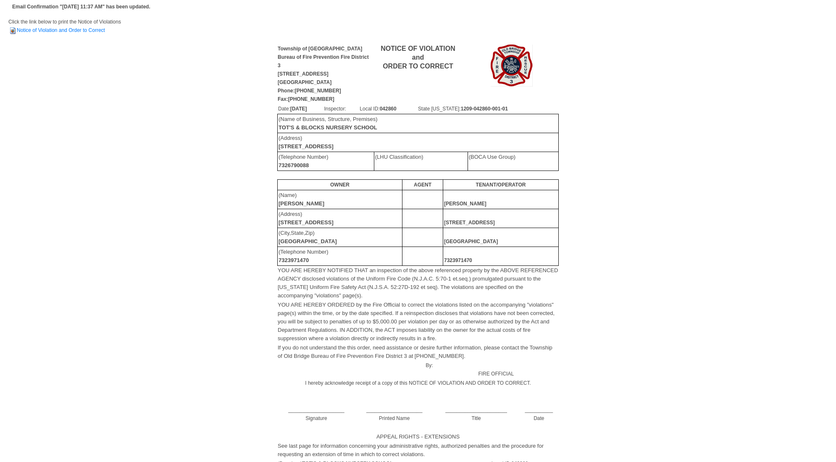 This screenshot has width=836, height=462. I want to click on font: (BOCA Use Group), so click(492, 157).